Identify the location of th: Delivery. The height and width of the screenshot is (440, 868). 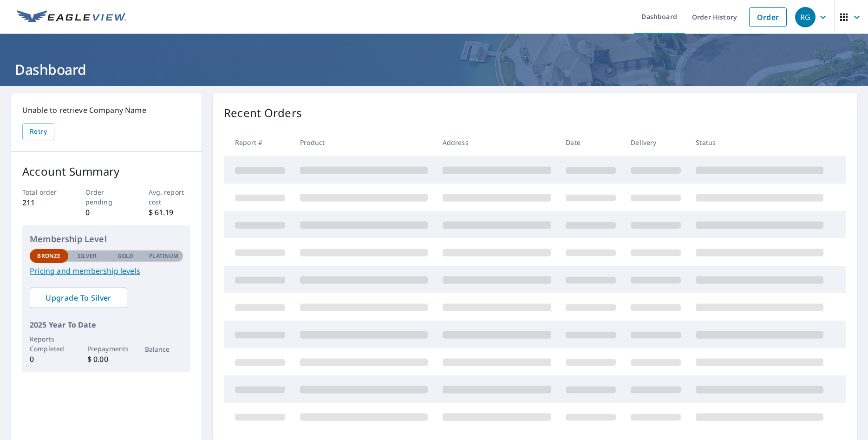
(656, 142).